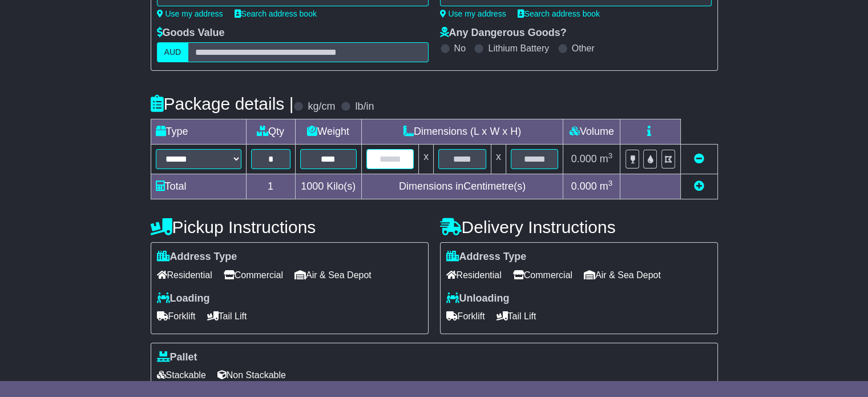 Image resolution: width=868 pixels, height=397 pixels. Describe the element at coordinates (578, 227) in the screenshot. I see `h4: Delivery Instructions` at that location.